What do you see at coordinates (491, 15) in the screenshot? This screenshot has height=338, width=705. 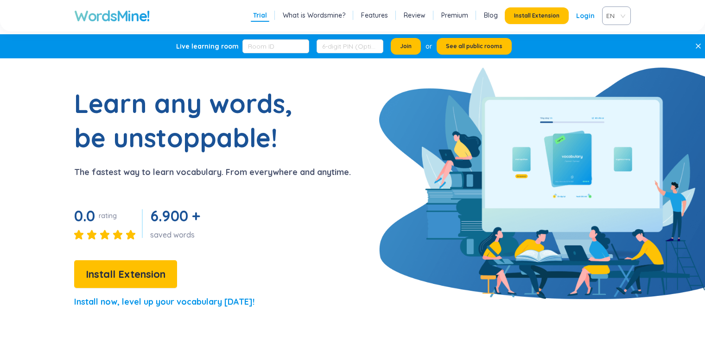 I see `a: Blog` at bounding box center [491, 15].